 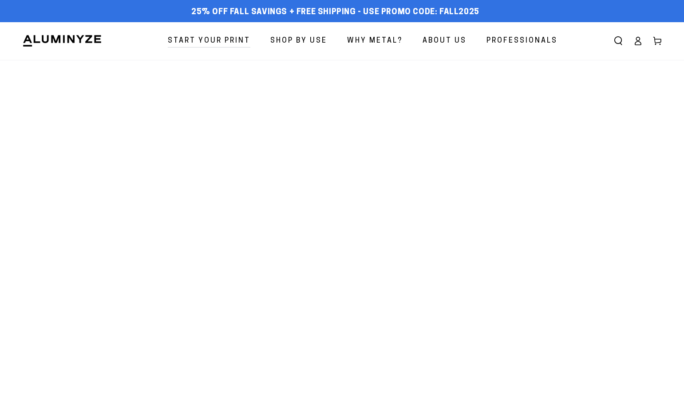 I want to click on a: Start Your Print, so click(x=209, y=41).